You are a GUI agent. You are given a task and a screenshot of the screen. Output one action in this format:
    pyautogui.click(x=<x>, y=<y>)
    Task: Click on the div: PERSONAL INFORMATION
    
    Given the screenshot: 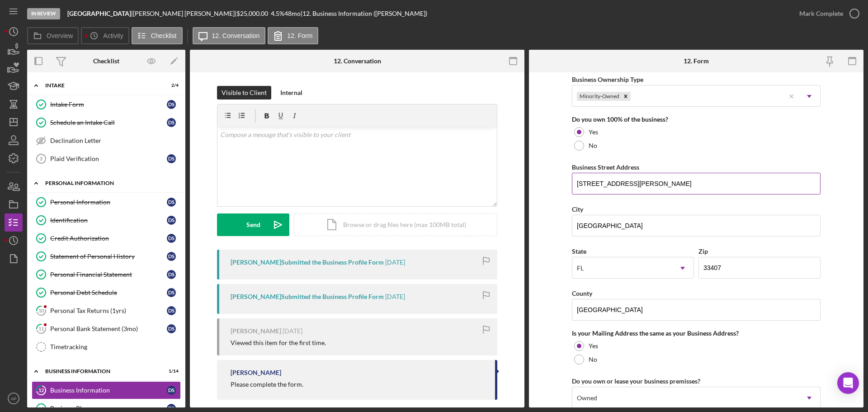 What is the action you would take?
    pyautogui.click(x=109, y=183)
    